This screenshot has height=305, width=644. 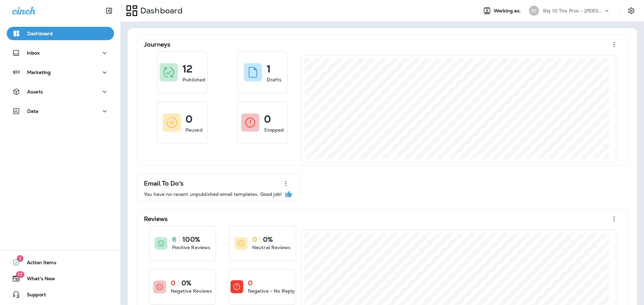 I want to click on p: Negative - No Reply, so click(x=271, y=291).